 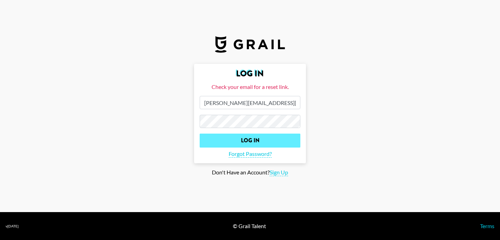 I want to click on input: Email, so click(x=250, y=103).